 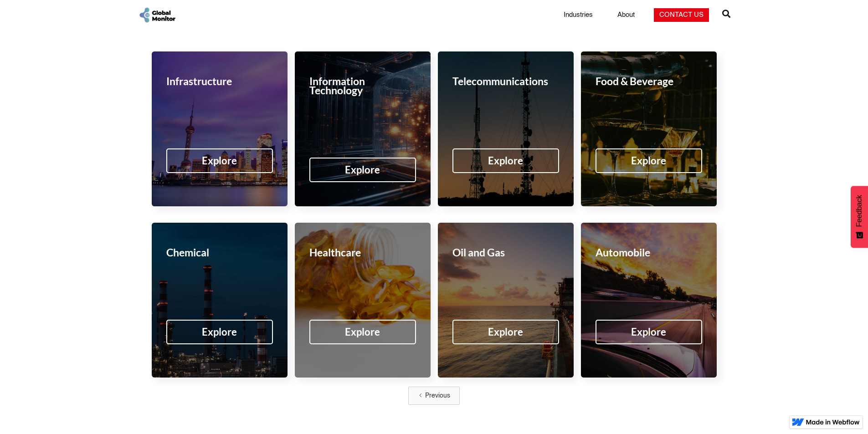 I want to click on a: Oil and GasExplore, so click(x=506, y=300).